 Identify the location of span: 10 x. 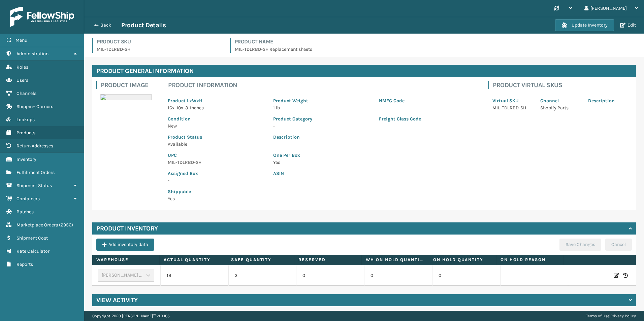
(180, 108).